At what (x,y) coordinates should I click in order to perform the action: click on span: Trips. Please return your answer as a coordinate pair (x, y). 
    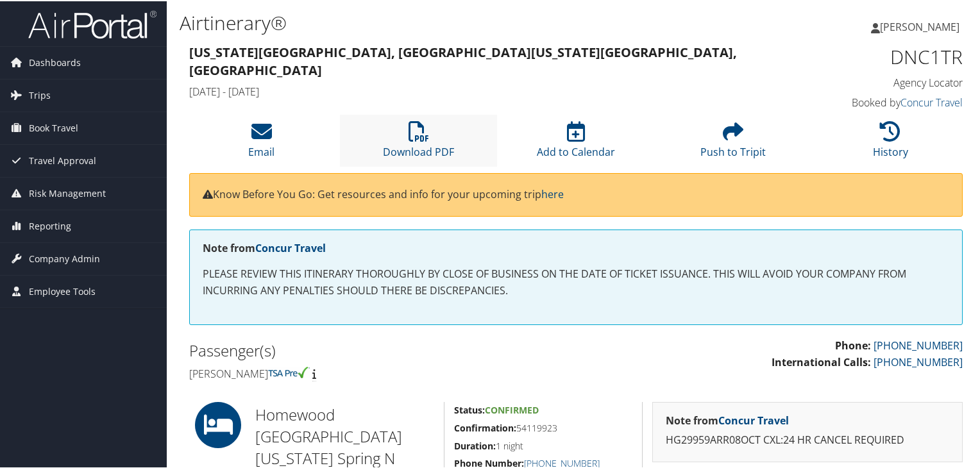
    Looking at the image, I should click on (40, 94).